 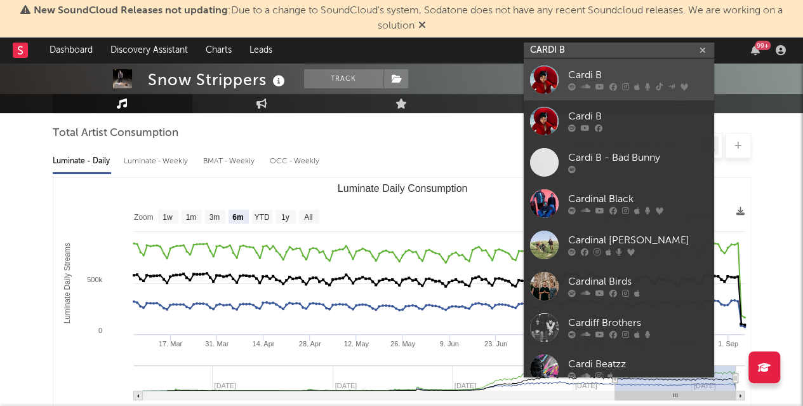 I want to click on text: 0, so click(x=100, y=330).